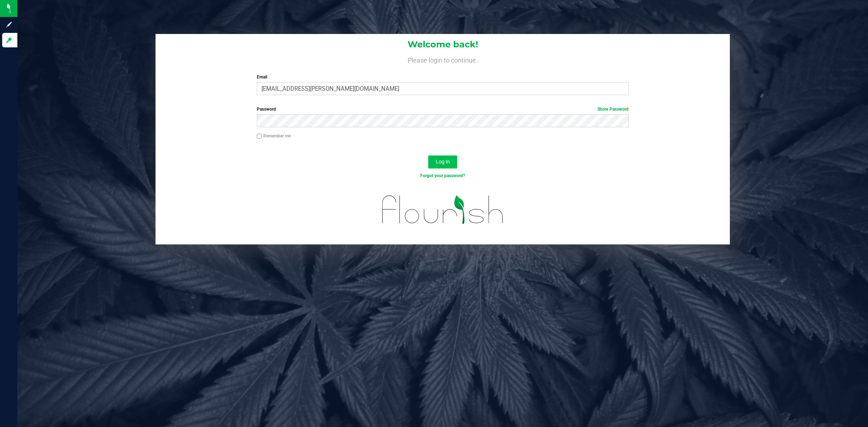 The height and width of the screenshot is (427, 868). What do you see at coordinates (443, 162) in the screenshot?
I see `span: Log In` at bounding box center [443, 162].